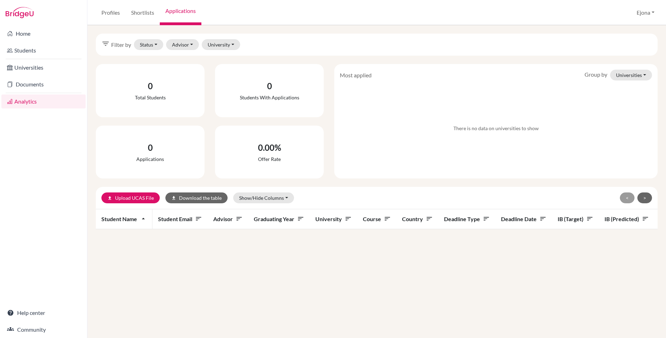 This screenshot has height=338, width=666. What do you see at coordinates (149, 44) in the screenshot?
I see `button: Status` at bounding box center [149, 44].